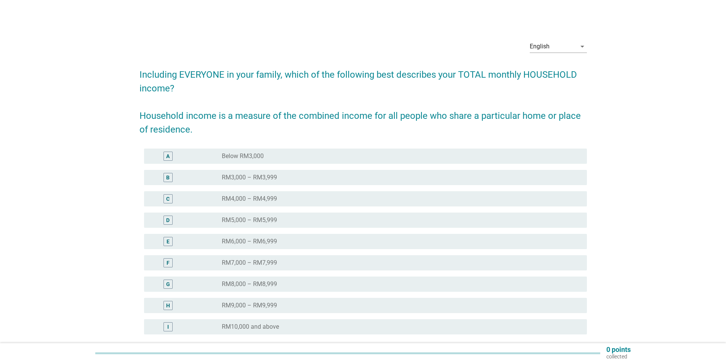 The height and width of the screenshot is (363, 726). Describe the element at coordinates (168, 156) in the screenshot. I see `div: A` at that location.